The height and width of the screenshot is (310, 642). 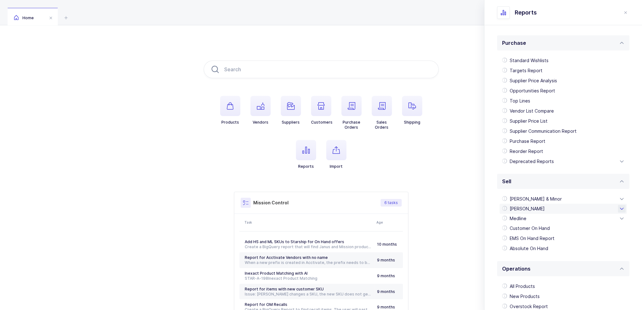 I want to click on div: EMS On Hand Report, so click(x=563, y=239).